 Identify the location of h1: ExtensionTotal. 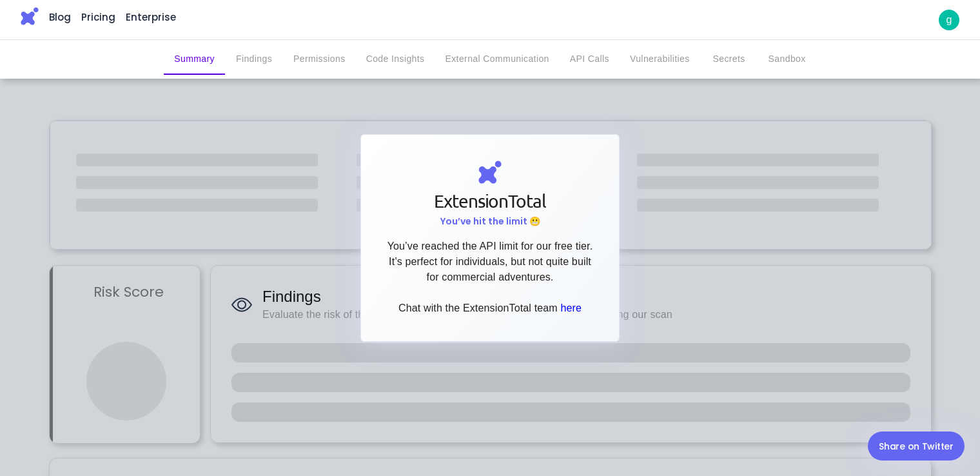
(490, 201).